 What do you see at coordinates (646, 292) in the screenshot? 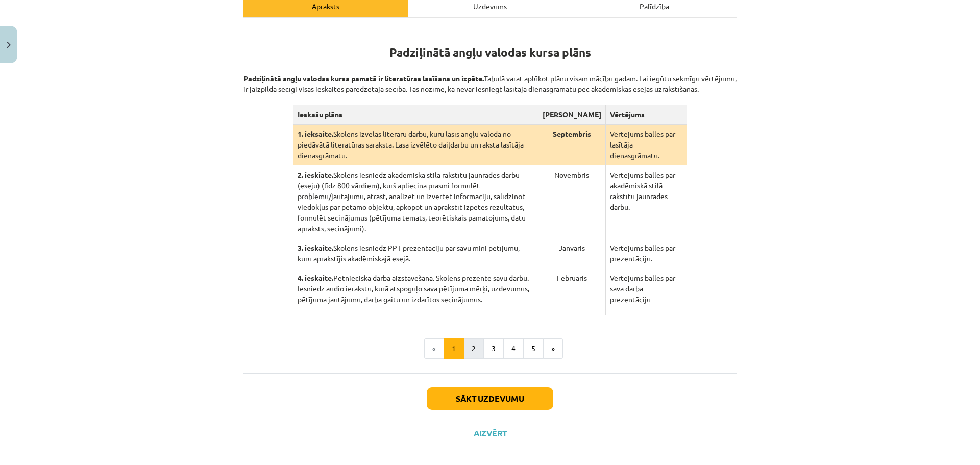
I see `td: Vērtējums ballēs par sava darba prezentāciju` at bounding box center [646, 292].